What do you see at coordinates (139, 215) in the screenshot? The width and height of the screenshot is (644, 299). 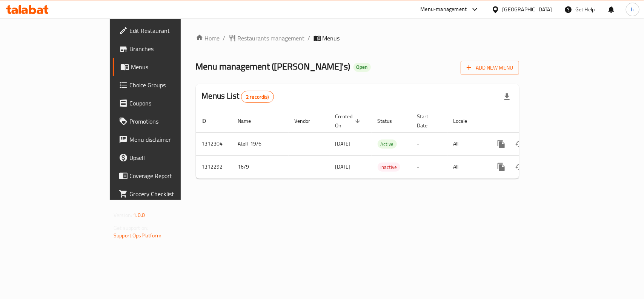 I see `span: 1.0.0` at bounding box center [139, 215].